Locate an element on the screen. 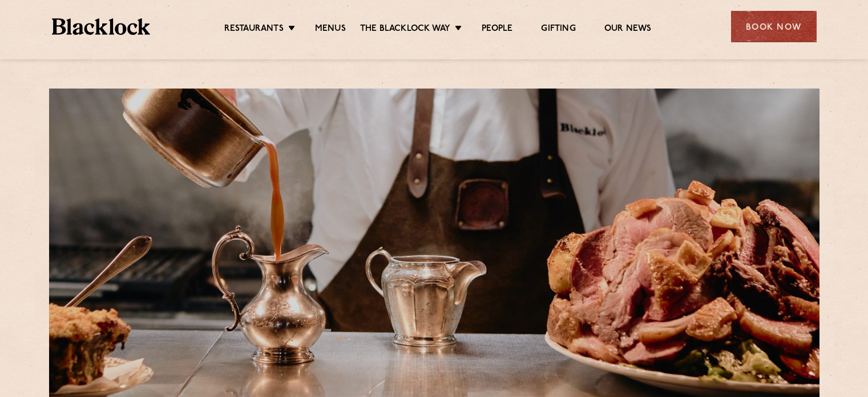 The height and width of the screenshot is (397, 868). a: Our News is located at coordinates (628, 30).